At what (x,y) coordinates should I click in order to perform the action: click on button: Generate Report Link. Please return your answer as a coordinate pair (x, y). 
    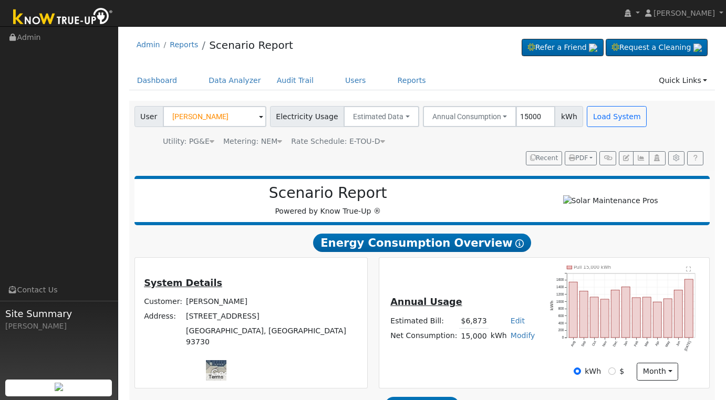
    Looking at the image, I should click on (607, 159).